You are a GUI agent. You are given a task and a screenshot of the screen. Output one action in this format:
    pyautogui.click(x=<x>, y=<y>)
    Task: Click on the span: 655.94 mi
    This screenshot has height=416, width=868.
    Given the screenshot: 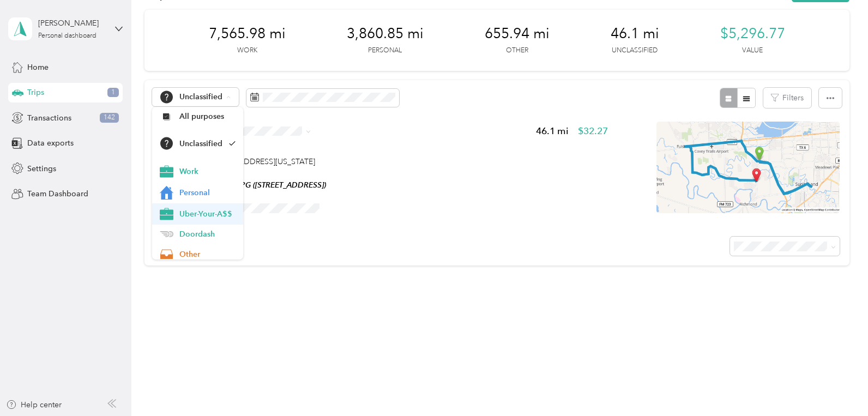 What is the action you would take?
    pyautogui.click(x=517, y=34)
    